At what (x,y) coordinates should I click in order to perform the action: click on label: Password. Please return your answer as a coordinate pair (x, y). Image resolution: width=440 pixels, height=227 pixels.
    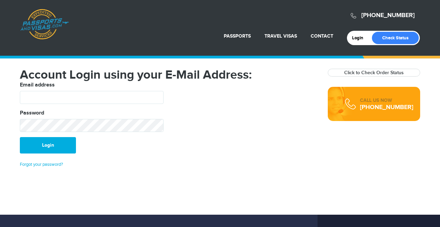
    Looking at the image, I should click on (32, 113).